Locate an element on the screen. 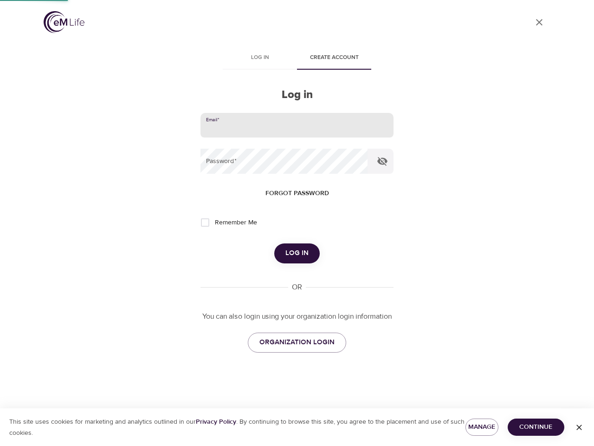 The image size is (594, 446). span: Create account is located at coordinates (334, 58).